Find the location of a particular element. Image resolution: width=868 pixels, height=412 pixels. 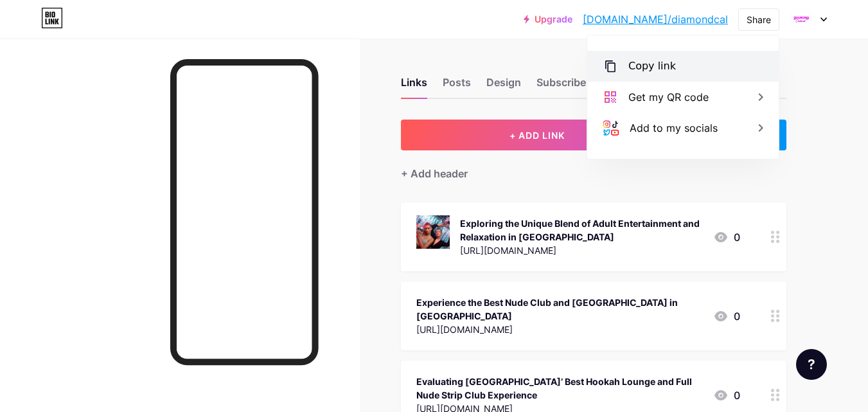

img: Exploring the Unique Blend of Adult Entertainment and Relaxation in Las Vegas is located at coordinates (433, 232).